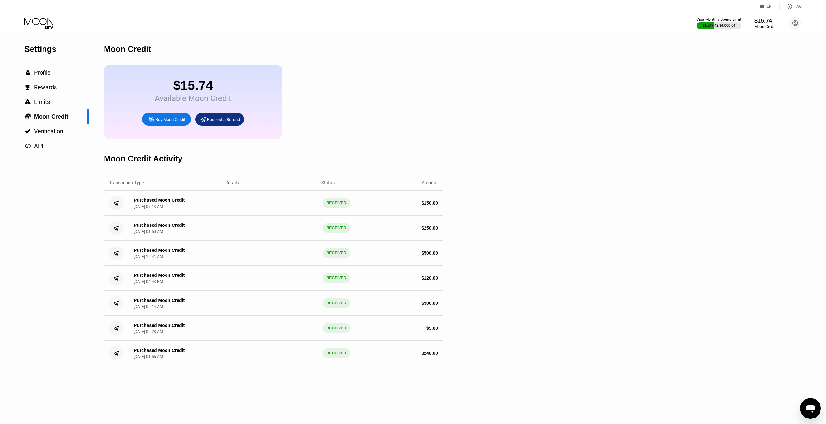 The width and height of the screenshot is (826, 424). Describe the element at coordinates (39, 145) in the screenshot. I see `span: API` at that location.